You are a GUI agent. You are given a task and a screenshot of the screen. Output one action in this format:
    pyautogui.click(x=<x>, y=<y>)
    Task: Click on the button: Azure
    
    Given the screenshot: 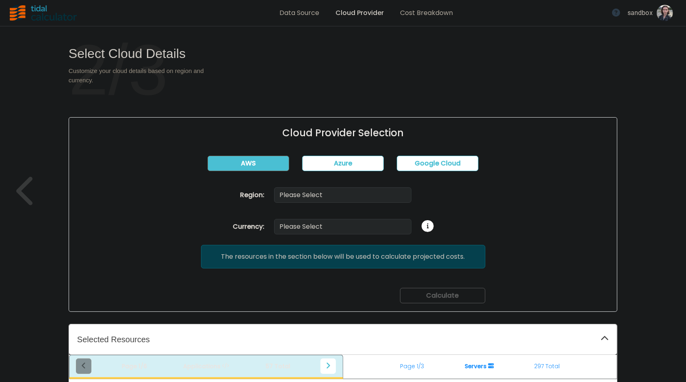 What is the action you would take?
    pyautogui.click(x=343, y=164)
    